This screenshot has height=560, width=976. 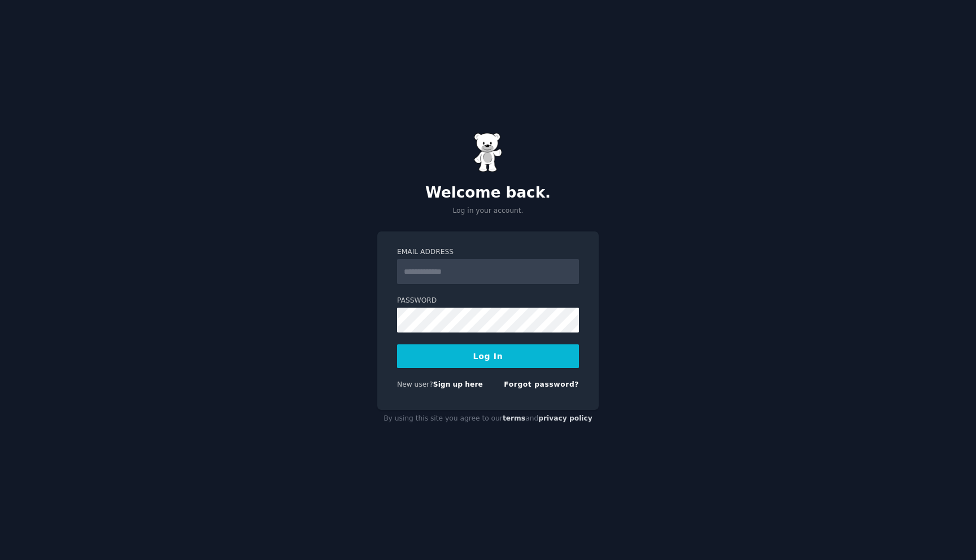 I want to click on div: By using this site you agree to our and, so click(x=488, y=418).